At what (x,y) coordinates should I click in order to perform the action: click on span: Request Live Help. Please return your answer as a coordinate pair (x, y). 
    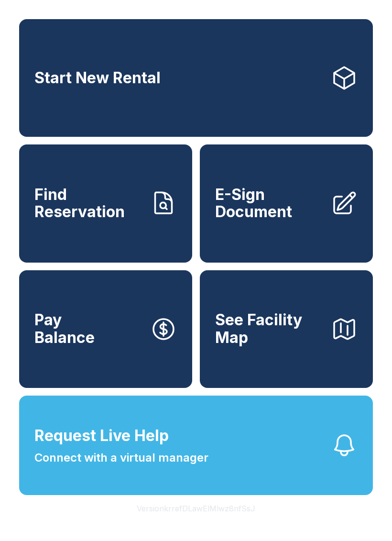
    Looking at the image, I should click on (102, 436).